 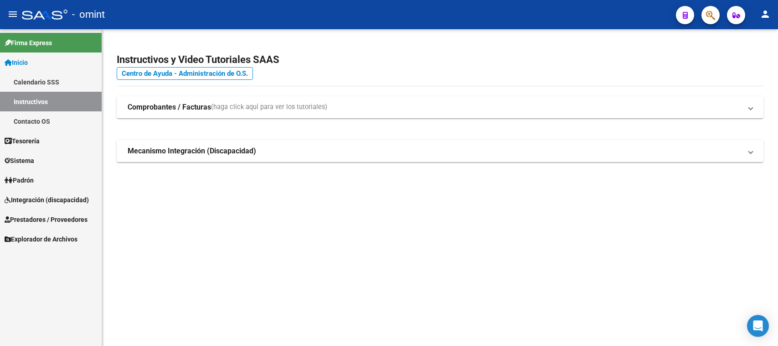 I want to click on strong: Mecanismo Integración (Discapacidad), so click(x=192, y=151).